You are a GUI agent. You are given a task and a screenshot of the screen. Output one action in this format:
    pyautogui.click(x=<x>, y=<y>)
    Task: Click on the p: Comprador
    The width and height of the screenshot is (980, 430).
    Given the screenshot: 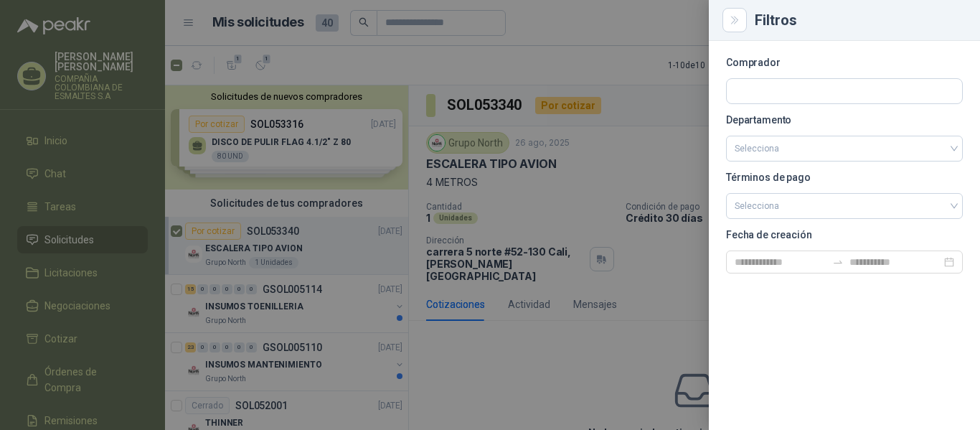 What is the action you would take?
    pyautogui.click(x=845, y=62)
    